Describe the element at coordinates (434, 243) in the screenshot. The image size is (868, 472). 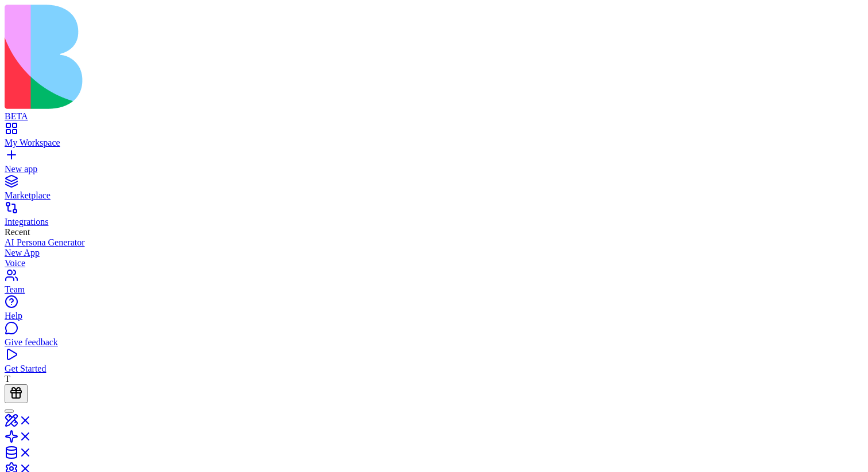
I see `div: AI Persona Generator` at that location.